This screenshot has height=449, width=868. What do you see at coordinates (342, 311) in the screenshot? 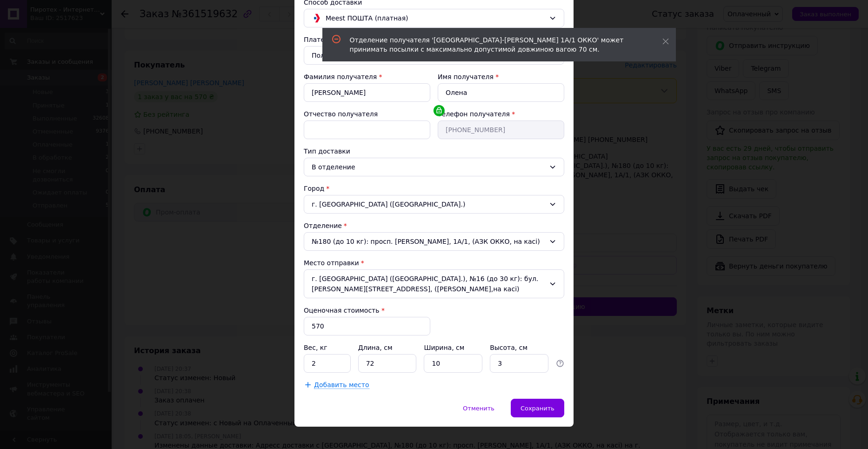
I see `label: Оценочная стоимость` at bounding box center [342, 311].